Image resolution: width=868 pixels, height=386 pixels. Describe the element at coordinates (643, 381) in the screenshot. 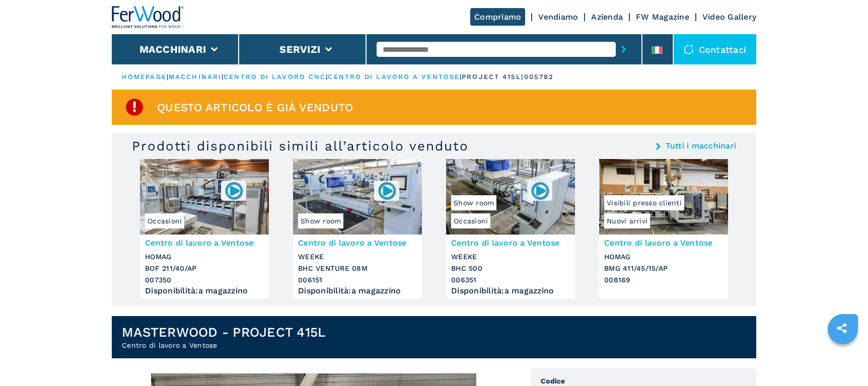

I see `span: Codice` at that location.